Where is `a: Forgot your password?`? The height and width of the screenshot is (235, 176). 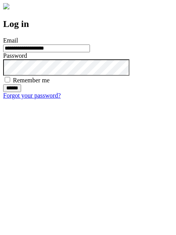 a: Forgot your password? is located at coordinates (32, 95).